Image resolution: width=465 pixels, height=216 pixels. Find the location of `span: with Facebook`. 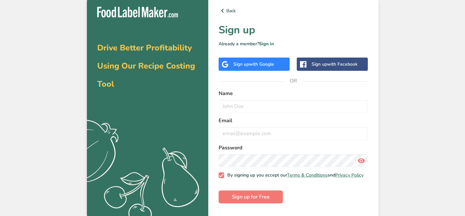

span: with Facebook is located at coordinates (342, 64).